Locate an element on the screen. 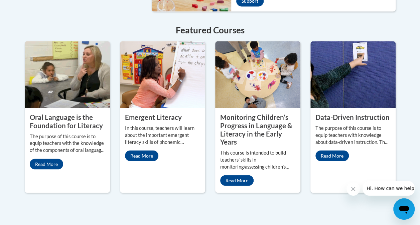  img: Oral Language is the Foundation for Literacy is located at coordinates (67, 74).